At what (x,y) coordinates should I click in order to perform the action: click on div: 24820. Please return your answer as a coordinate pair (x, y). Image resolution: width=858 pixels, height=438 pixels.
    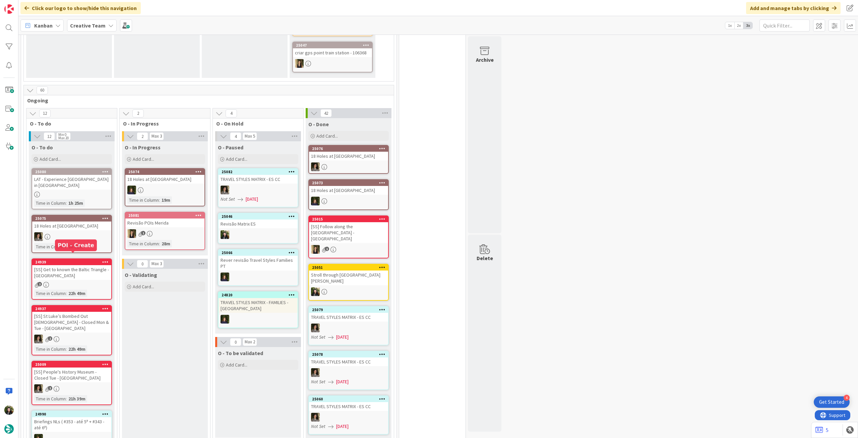
    Looking at the image, I should click on (259, 295).